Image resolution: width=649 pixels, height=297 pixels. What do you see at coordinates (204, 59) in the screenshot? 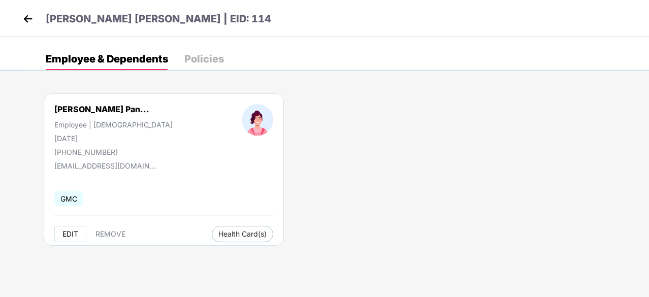
I see `div: Policies` at bounding box center [204, 59].